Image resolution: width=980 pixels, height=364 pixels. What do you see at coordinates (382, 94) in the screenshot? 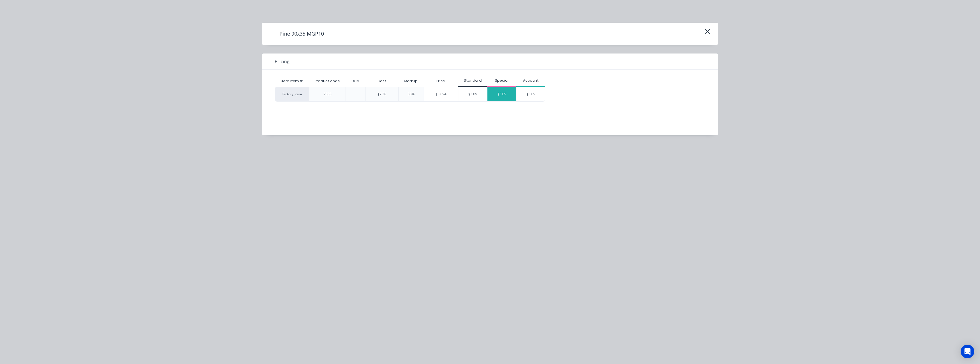
I see `div: $2.38` at bounding box center [382, 94].